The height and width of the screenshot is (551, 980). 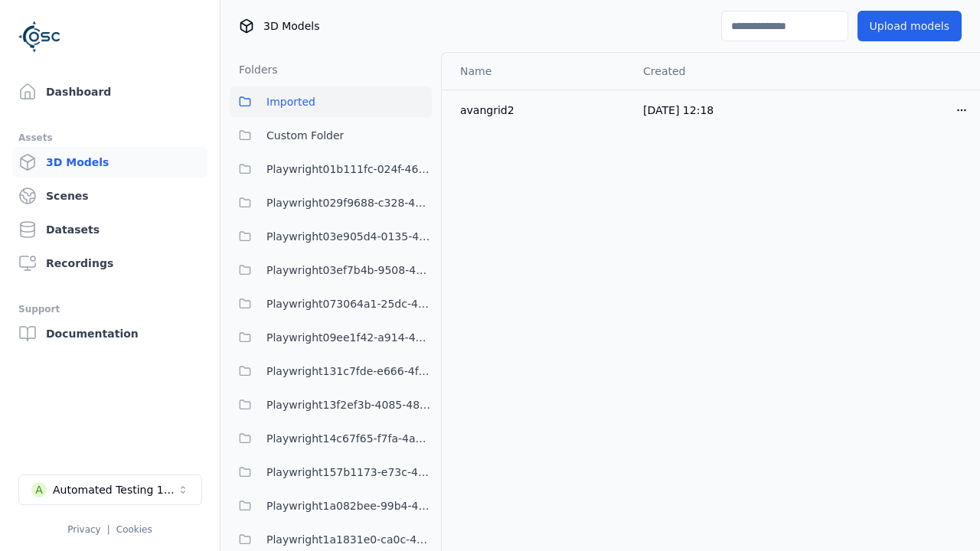 What do you see at coordinates (349, 270) in the screenshot?
I see `span: Playwright03ef7b4b-9508-47f0-8afd-5e0ec78663fc` at bounding box center [349, 270].